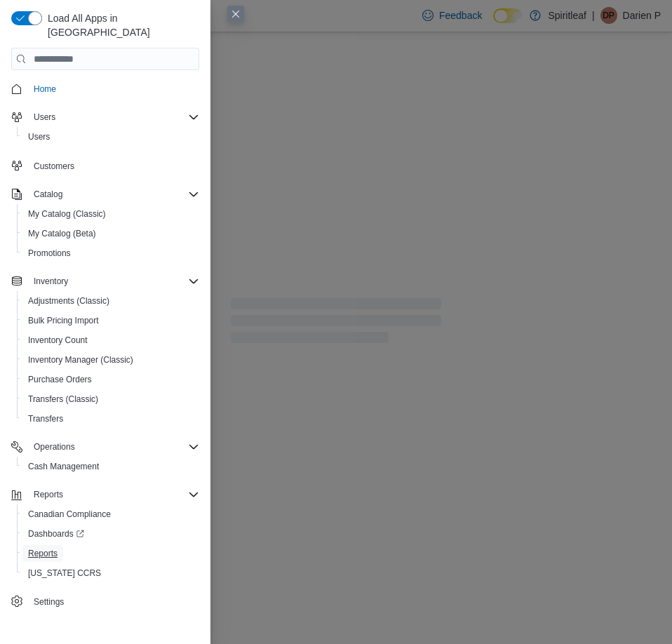 This screenshot has width=672, height=644. I want to click on button: Canadian Compliance, so click(111, 514).